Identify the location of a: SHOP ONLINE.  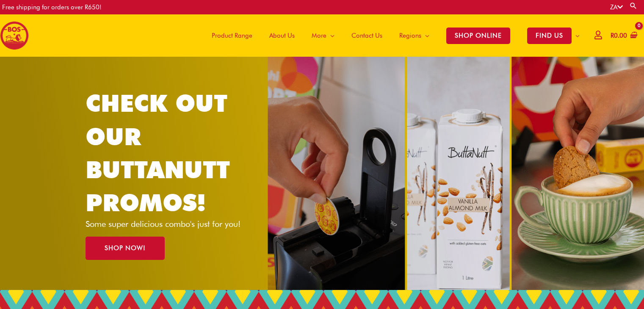
(478, 36).